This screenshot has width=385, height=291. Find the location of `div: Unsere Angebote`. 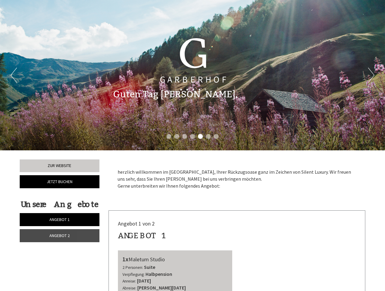

div: Unsere Angebote is located at coordinates (59, 204).